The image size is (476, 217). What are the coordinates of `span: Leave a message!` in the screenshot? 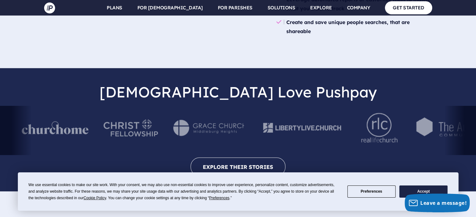 It's located at (443, 203).